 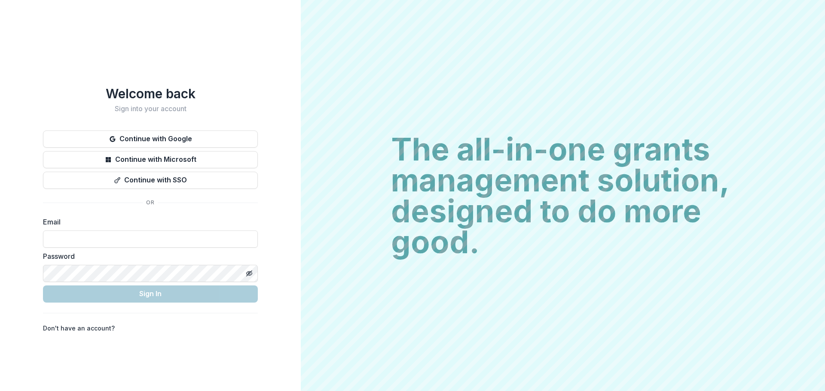 What do you see at coordinates (148, 257) in the screenshot?
I see `label: Password` at bounding box center [148, 257].